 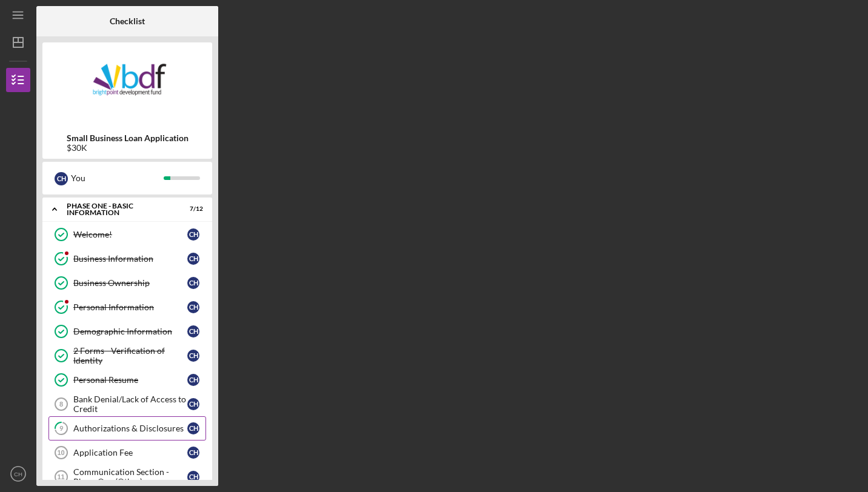 What do you see at coordinates (128, 258) in the screenshot?
I see `a: Business InformationCH` at bounding box center [128, 258].